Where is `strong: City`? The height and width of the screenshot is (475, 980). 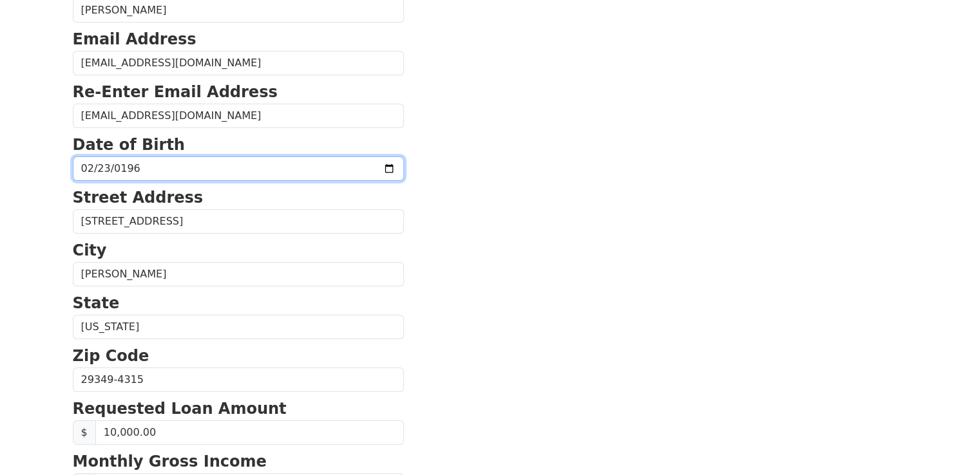 strong: City is located at coordinates (90, 251).